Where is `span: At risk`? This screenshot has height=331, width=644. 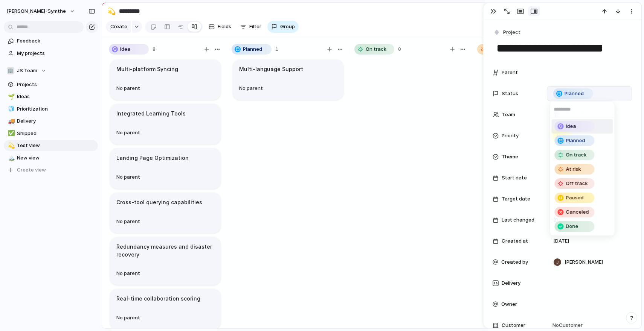 span: At risk is located at coordinates (574, 169).